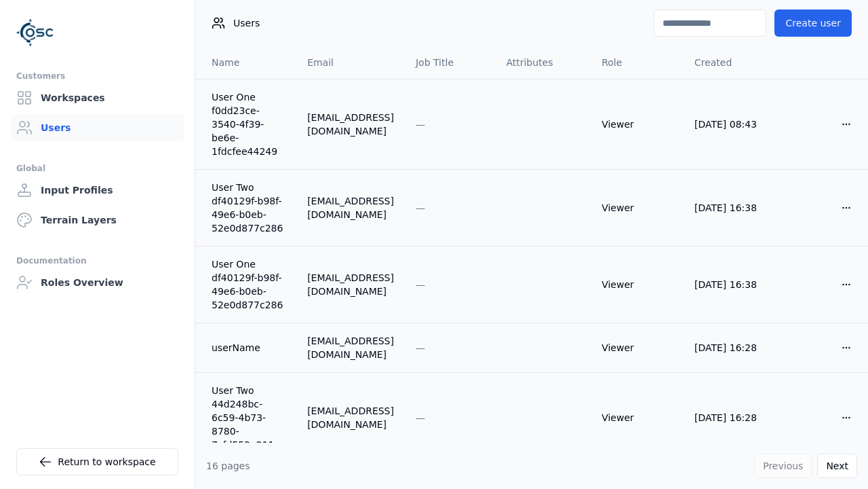 This screenshot has height=489, width=868. I want to click on a: Roles Overview, so click(97, 282).